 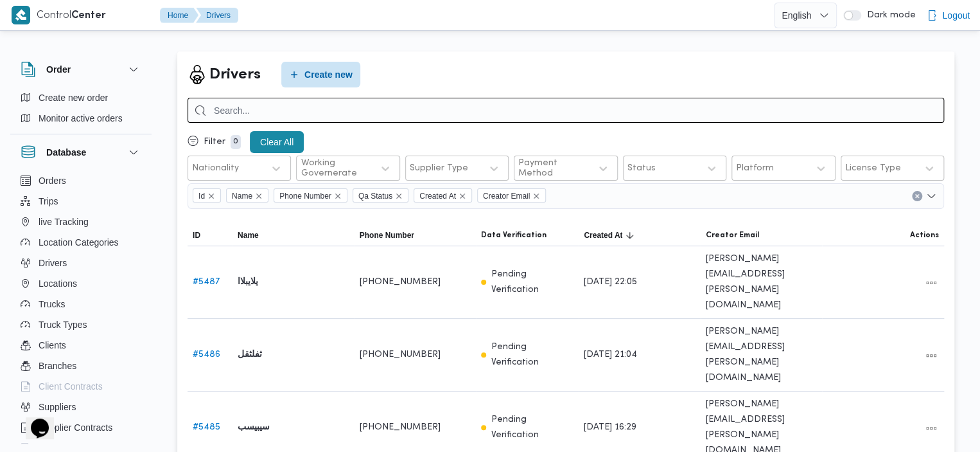 What do you see at coordinates (399, 196) in the screenshot?
I see `button: Remove Qa Status from selection in this group` at bounding box center [399, 196].